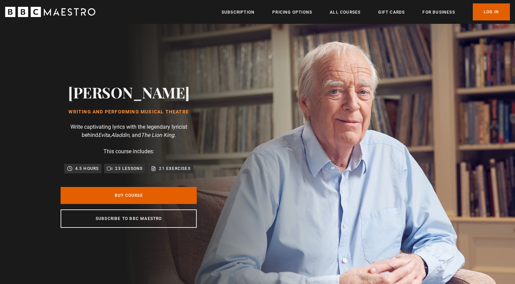 Image resolution: width=515 pixels, height=284 pixels. I want to click on a: Buy Course, so click(129, 195).